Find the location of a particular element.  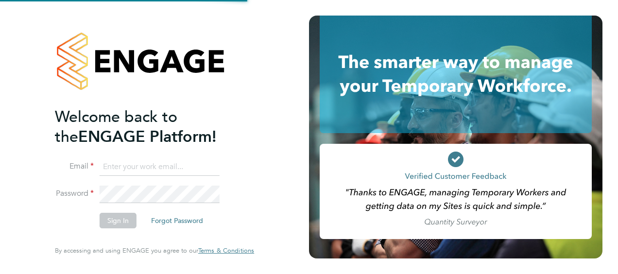

span: Terms & Conditions is located at coordinates (226, 250).